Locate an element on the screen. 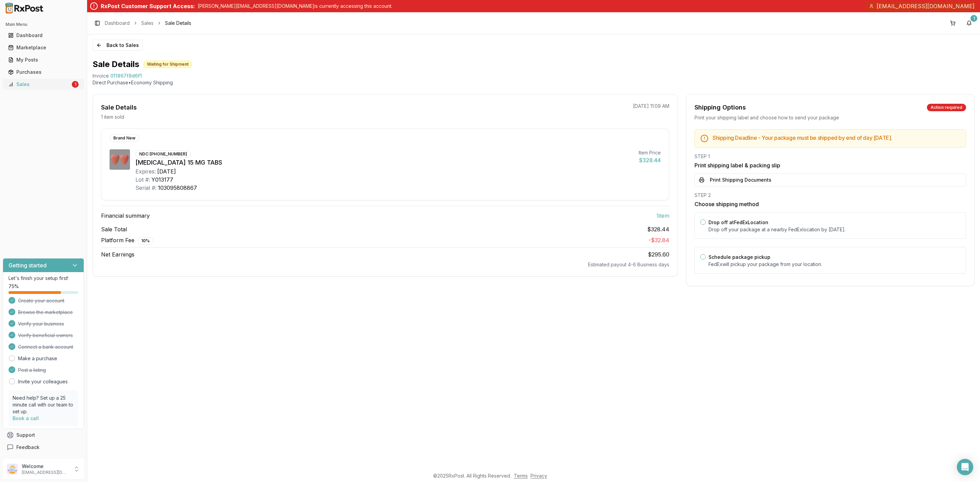  div: My Posts is located at coordinates (43, 60).